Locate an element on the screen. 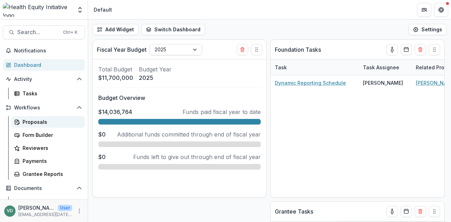 This screenshot has width=451, height=222. a: Reviewers is located at coordinates (48, 148).